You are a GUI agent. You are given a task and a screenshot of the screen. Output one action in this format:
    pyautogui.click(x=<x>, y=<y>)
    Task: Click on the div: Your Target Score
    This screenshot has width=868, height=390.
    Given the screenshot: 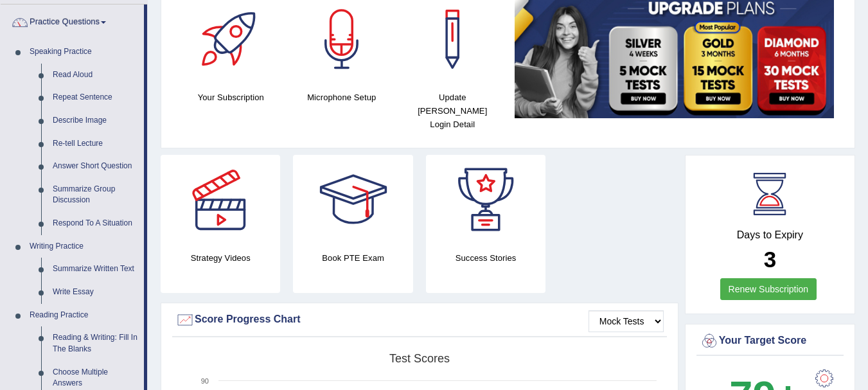 What is the action you would take?
    pyautogui.click(x=770, y=341)
    